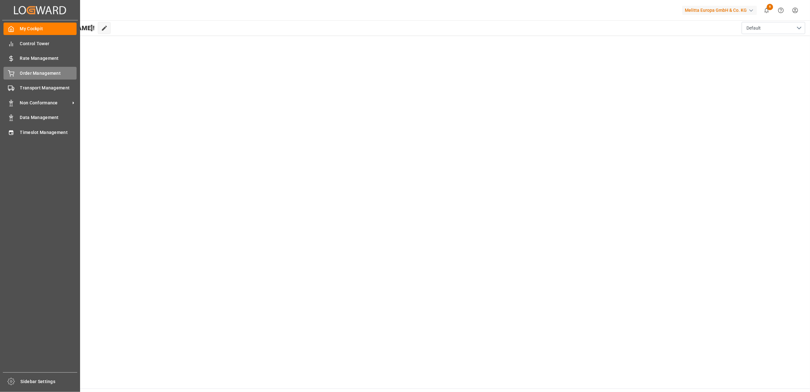  I want to click on a: Transport Management, so click(40, 88).